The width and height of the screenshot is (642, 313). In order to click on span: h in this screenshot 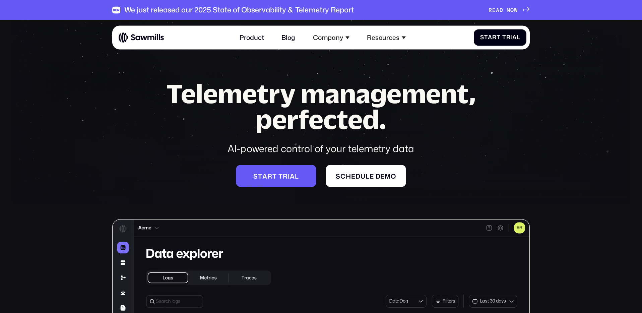, I will do `click(348, 176)`.